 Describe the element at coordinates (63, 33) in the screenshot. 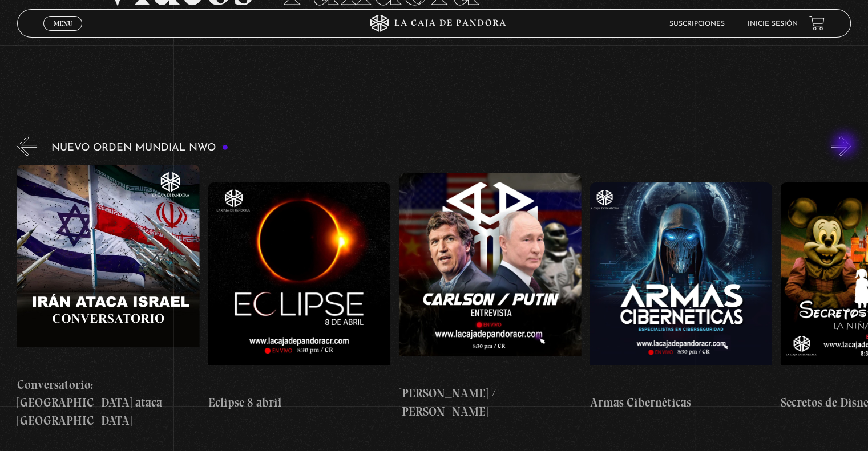

I see `span: Cerrar` at that location.